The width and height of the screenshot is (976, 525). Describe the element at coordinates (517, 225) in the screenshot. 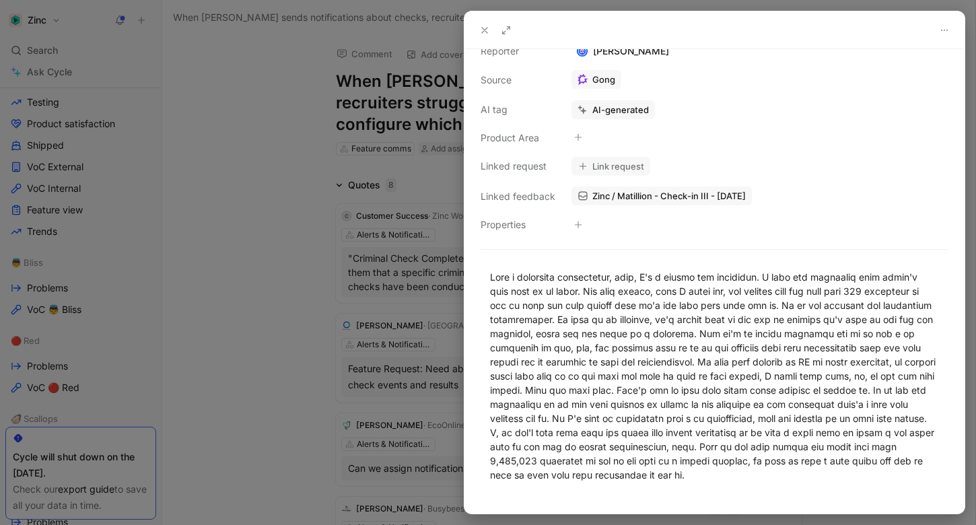

I see `div: Properties` at that location.